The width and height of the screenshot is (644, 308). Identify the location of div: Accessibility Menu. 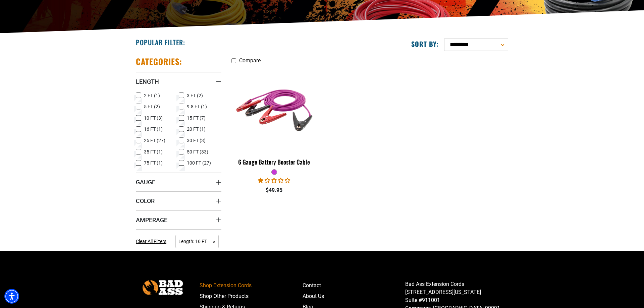
(12, 296).